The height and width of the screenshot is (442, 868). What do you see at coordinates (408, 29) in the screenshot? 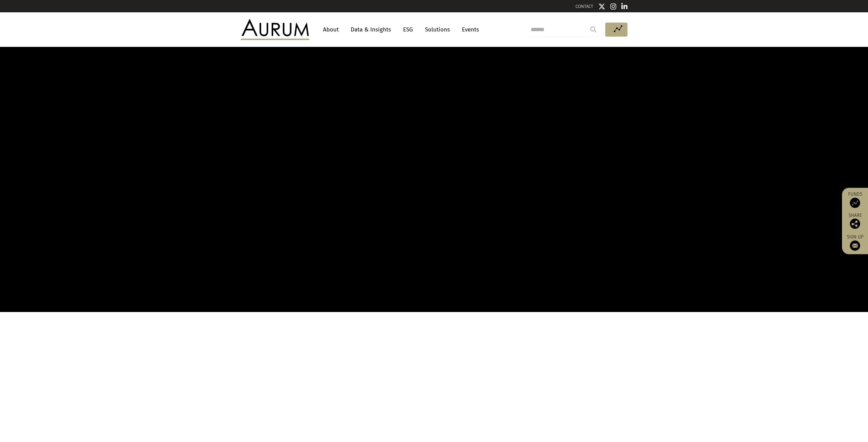
I see `a: ESG` at bounding box center [408, 29].